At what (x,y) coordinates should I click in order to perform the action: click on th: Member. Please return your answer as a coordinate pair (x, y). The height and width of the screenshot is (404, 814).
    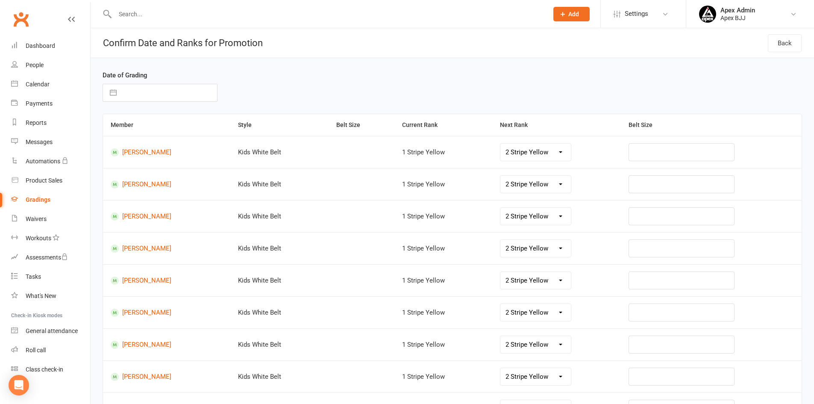
    Looking at the image, I should click on (167, 125).